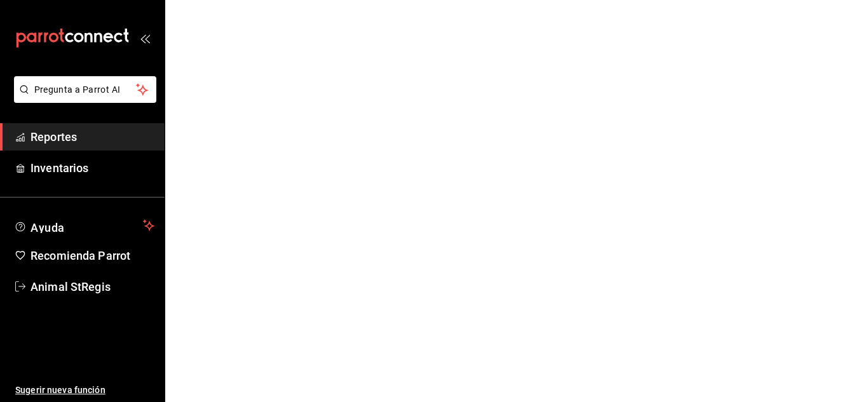 Image resolution: width=868 pixels, height=402 pixels. I want to click on button: Pregunta a Parrot AI, so click(85, 89).